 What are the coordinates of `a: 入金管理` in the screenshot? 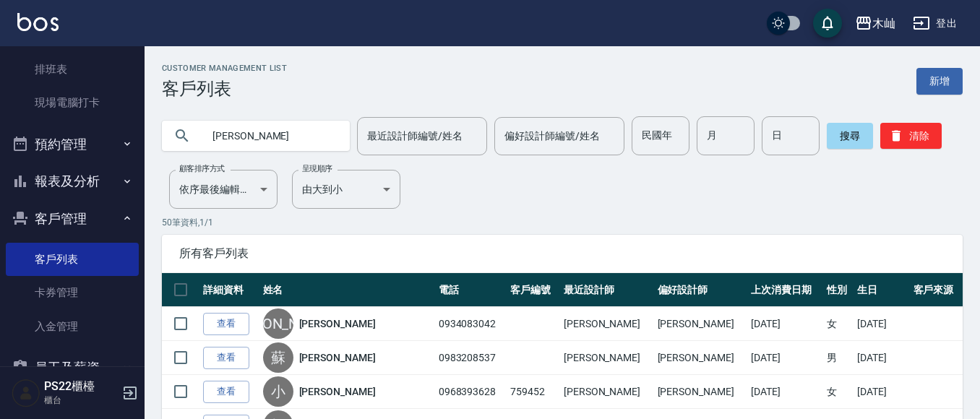 It's located at (72, 326).